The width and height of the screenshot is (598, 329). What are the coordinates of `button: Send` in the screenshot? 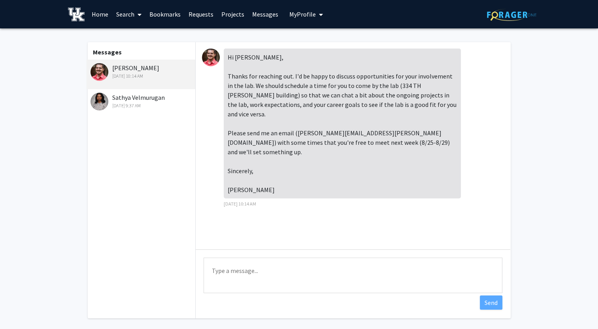 It's located at (491, 303).